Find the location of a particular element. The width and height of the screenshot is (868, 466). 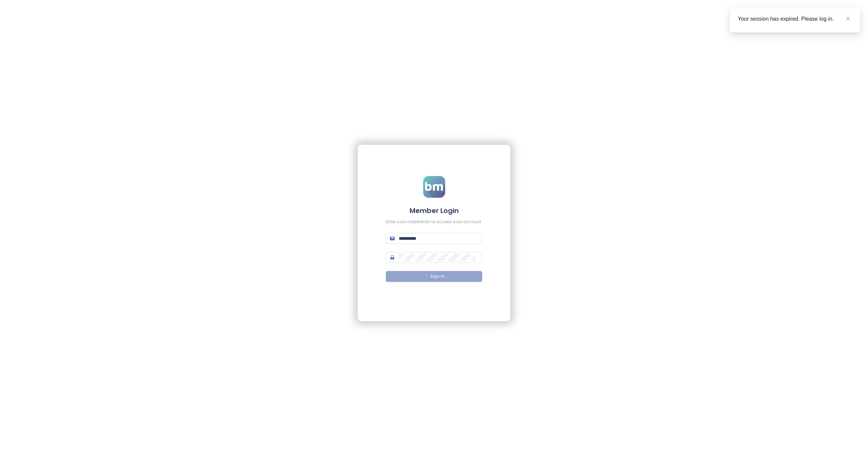

div: Enter your credentials to access your account. is located at coordinates (434, 222).